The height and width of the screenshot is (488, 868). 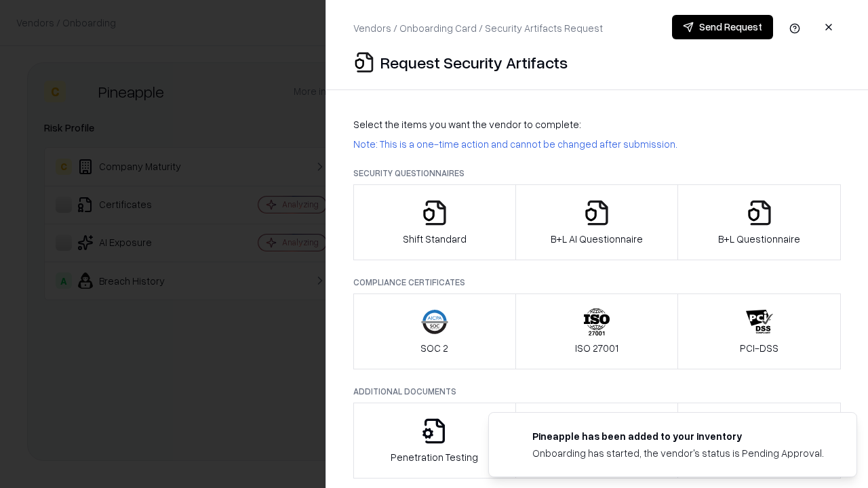 What do you see at coordinates (596, 239) in the screenshot?
I see `p: B+L AI Questionnaire` at bounding box center [596, 239].